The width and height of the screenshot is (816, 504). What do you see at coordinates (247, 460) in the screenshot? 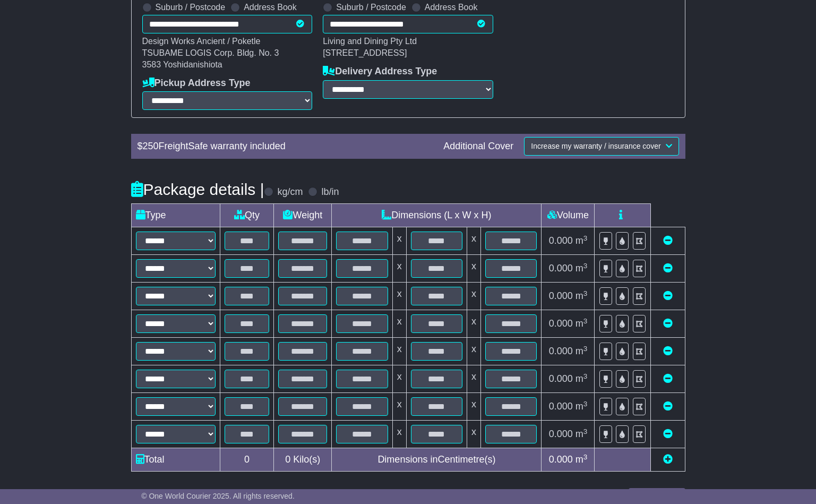
I see `td: 0` at bounding box center [247, 460].